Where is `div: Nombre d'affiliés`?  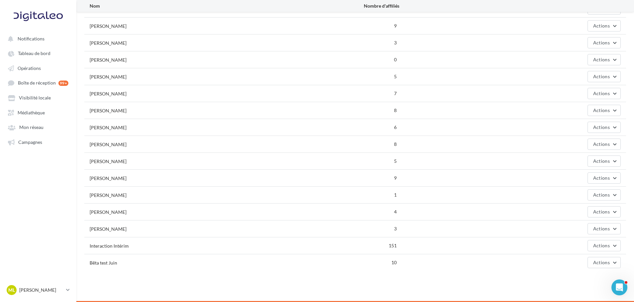
div: Nombre d'affiliés is located at coordinates (355, 6).